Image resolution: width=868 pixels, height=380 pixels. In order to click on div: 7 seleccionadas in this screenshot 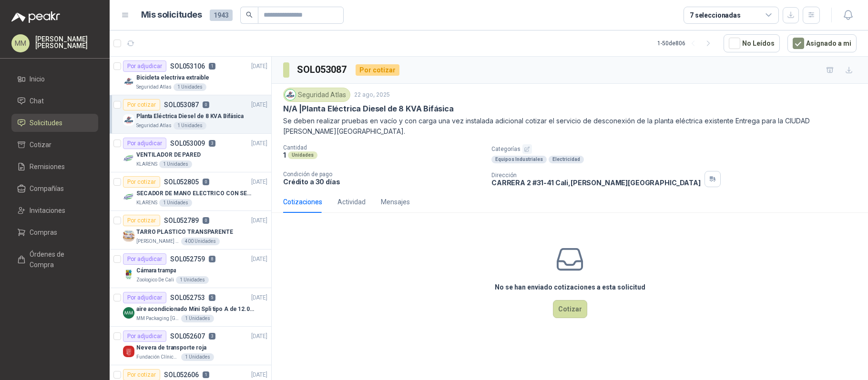, I will do `click(715, 15)`.